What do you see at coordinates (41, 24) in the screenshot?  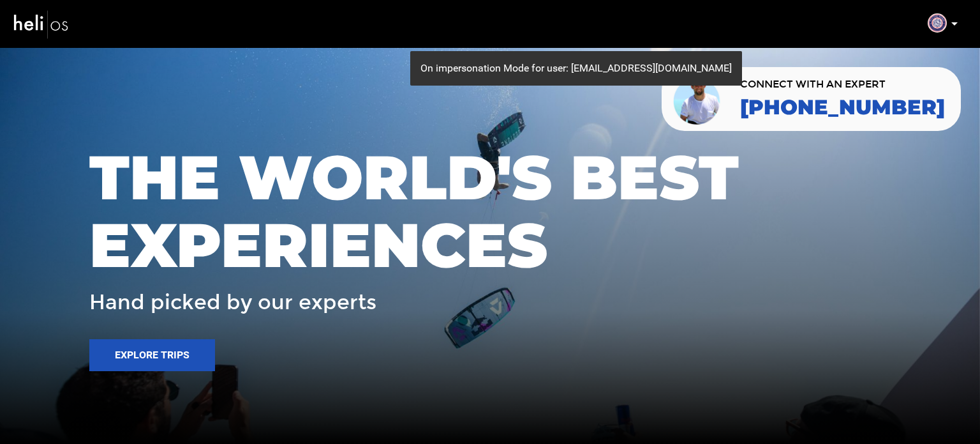 I see `img: heli-logo` at bounding box center [41, 24].